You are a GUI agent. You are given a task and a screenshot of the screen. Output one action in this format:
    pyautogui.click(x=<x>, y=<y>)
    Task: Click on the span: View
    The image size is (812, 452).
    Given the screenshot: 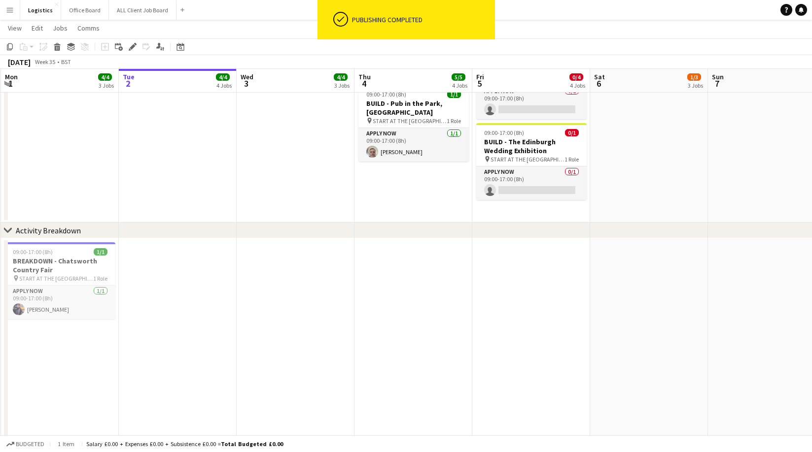 What is the action you would take?
    pyautogui.click(x=15, y=28)
    